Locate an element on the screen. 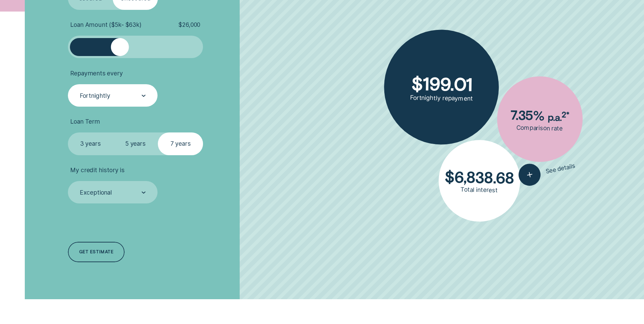 The width and height of the screenshot is (644, 324). span: See details is located at coordinates (561, 169).